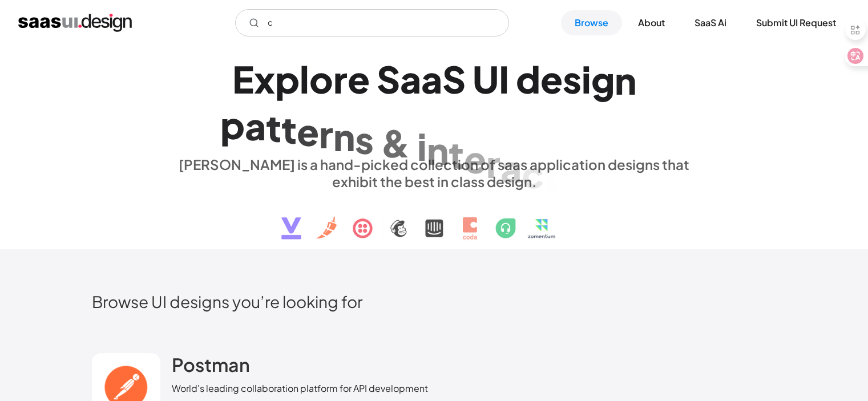 The width and height of the screenshot is (868, 401). What do you see at coordinates (528, 78) in the screenshot?
I see `div: d` at bounding box center [528, 78].